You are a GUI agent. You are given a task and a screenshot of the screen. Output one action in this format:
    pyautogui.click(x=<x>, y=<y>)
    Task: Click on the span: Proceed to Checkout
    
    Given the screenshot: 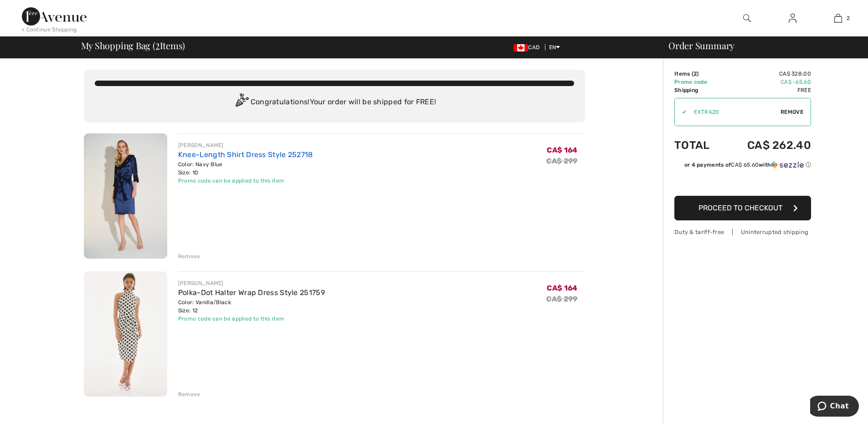 What is the action you would take?
    pyautogui.click(x=740, y=207)
    